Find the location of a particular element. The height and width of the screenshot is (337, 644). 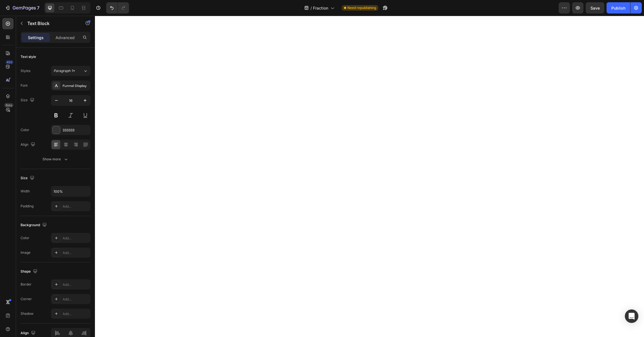

button: Paragraph 1* is located at coordinates (71, 71).